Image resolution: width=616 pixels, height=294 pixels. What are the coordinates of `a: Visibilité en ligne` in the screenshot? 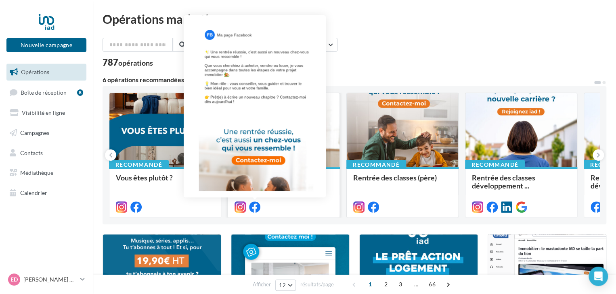 It's located at (46, 113).